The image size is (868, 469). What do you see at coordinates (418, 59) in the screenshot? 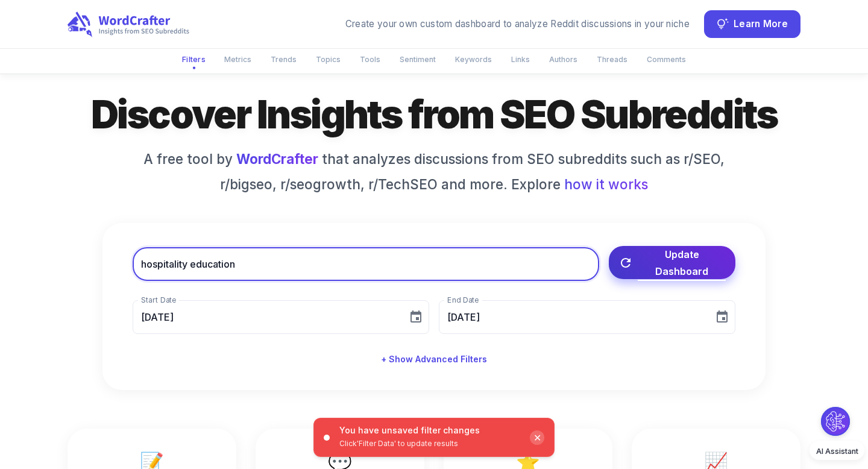
I see `button: Sentiment` at bounding box center [418, 59].